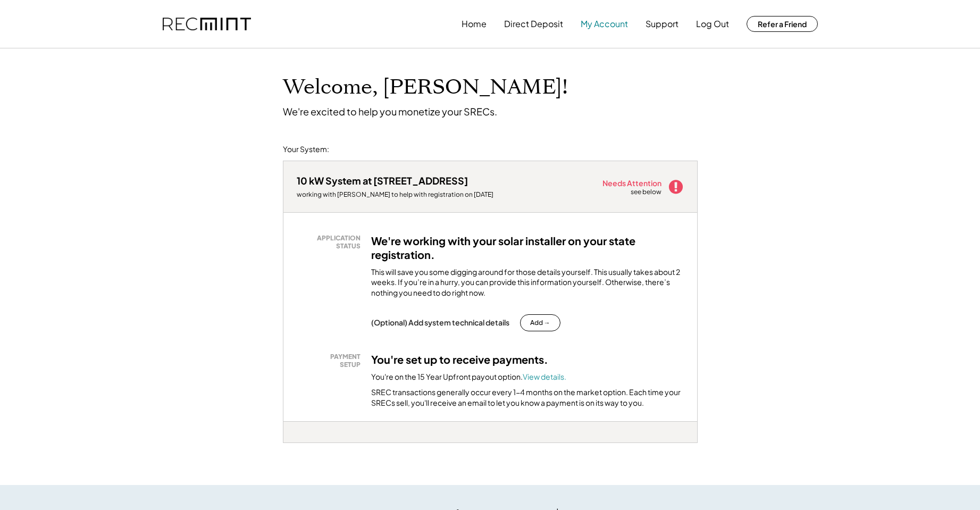 This screenshot has width=980, height=510. Describe the element at coordinates (544, 377) in the screenshot. I see `a: View details.` at that location.